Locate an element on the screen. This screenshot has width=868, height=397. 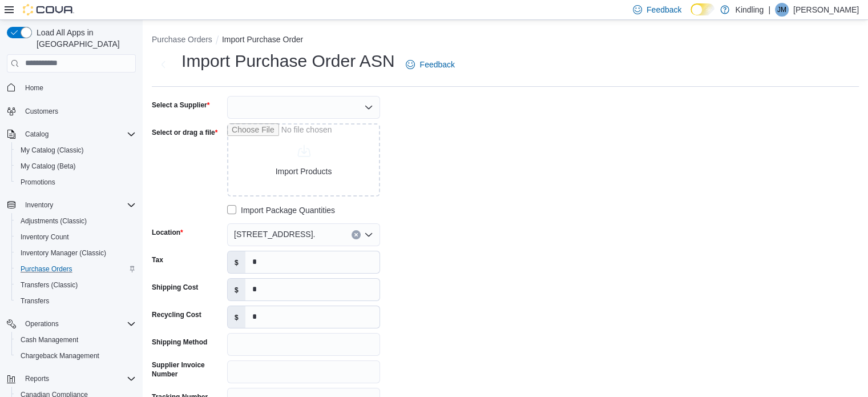
span: Dark Mode is located at coordinates (691, 16).